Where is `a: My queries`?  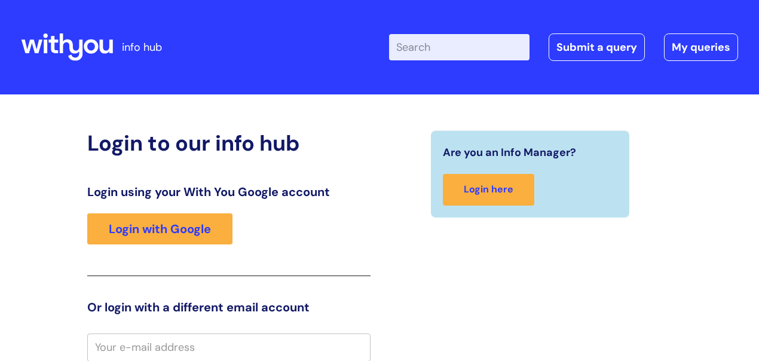 a: My queries is located at coordinates (701, 47).